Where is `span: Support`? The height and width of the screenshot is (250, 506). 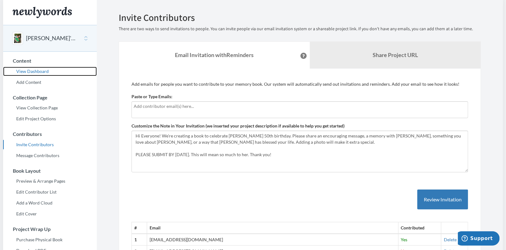 span: Support is located at coordinates (24, 7).